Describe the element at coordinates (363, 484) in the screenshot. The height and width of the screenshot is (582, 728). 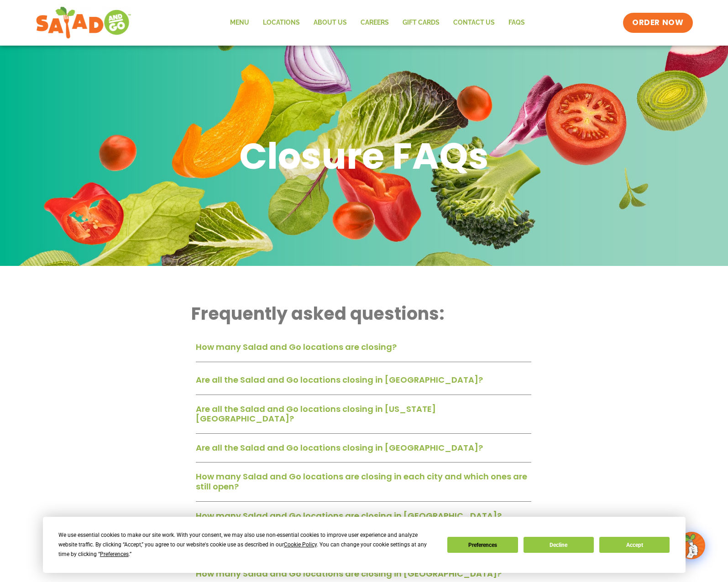
I see `div: How many Salad and Go locations are closing in each city and which ones are still open?` at that location.